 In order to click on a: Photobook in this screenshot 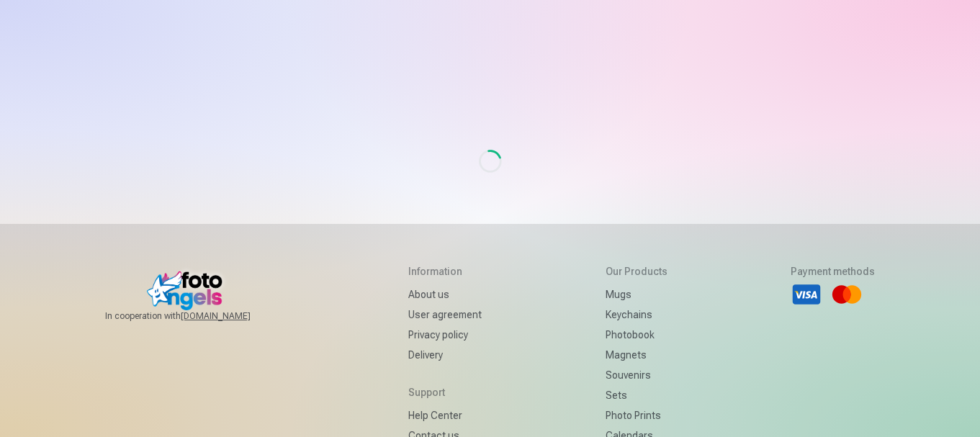, I will do `click(637, 335)`.